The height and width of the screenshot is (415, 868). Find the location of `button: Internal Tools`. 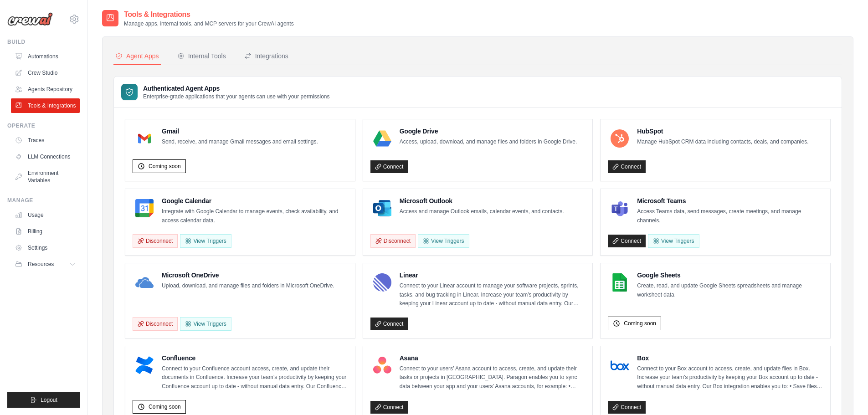

button: Internal Tools is located at coordinates (201, 56).